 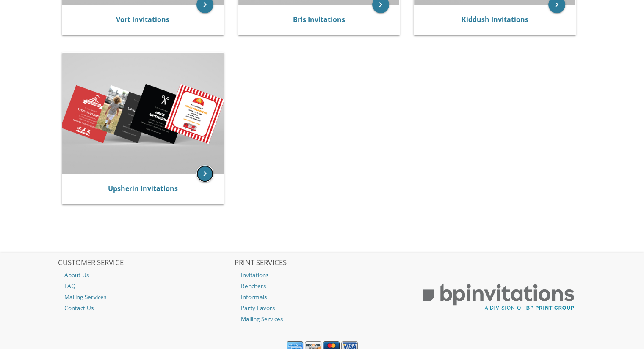 What do you see at coordinates (318, 19) in the screenshot?
I see `a: Bris Invitations` at bounding box center [318, 19].